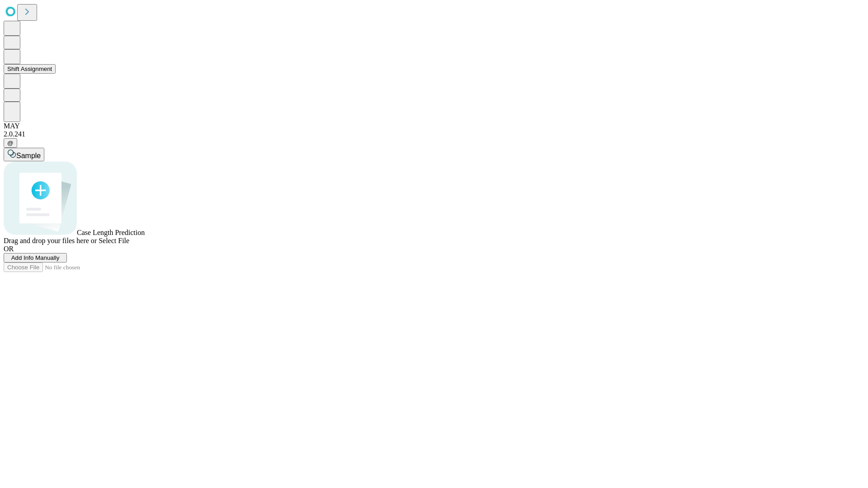 Image resolution: width=868 pixels, height=488 pixels. Describe the element at coordinates (50, 241) in the screenshot. I see `span: Drag and drop your files here or` at that location.